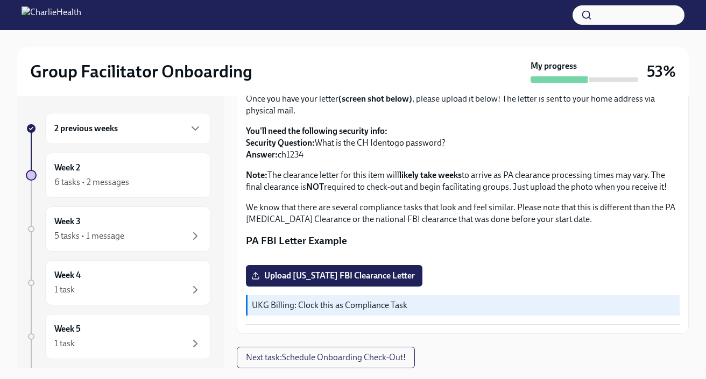 The height and width of the screenshot is (379, 706). Describe the element at coordinates (91, 182) in the screenshot. I see `div: 6 tasks • 2 messages` at that location.